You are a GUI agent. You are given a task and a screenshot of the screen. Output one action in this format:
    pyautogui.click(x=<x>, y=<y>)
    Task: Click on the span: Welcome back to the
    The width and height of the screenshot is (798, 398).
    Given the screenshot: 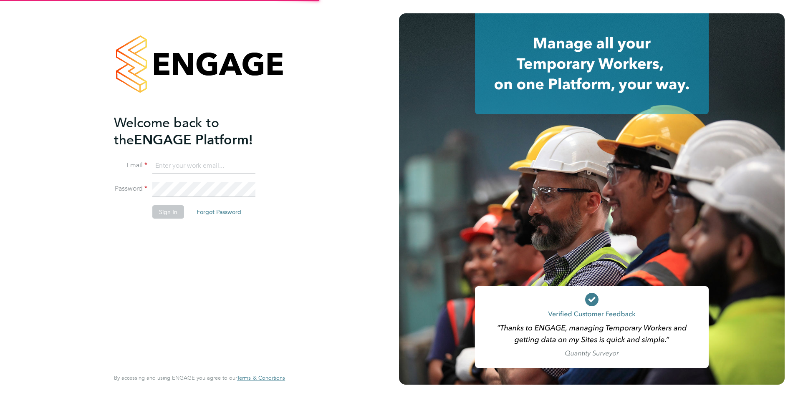 What is the action you would take?
    pyautogui.click(x=167, y=131)
    